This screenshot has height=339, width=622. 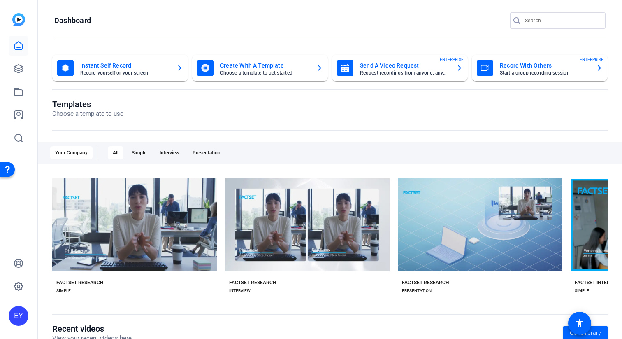 I want to click on p: Choose a template to use, so click(x=88, y=114).